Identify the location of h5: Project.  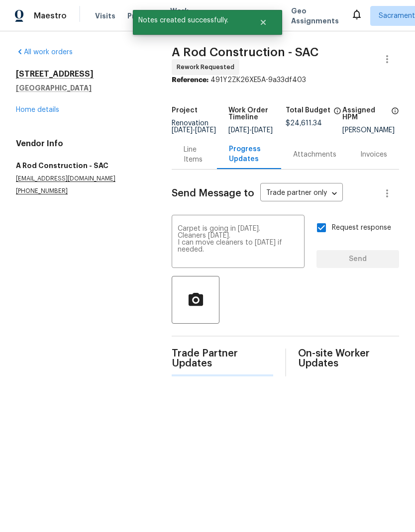
(185, 111).